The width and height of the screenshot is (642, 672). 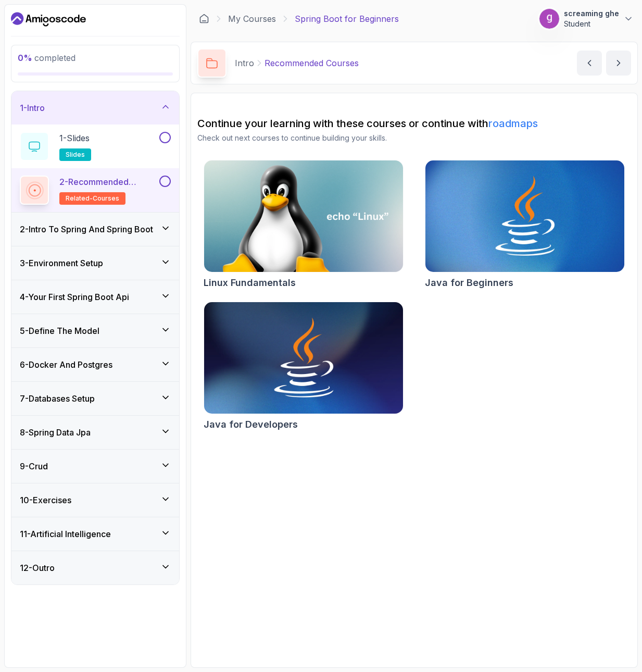 What do you see at coordinates (304, 216) in the screenshot?
I see `img: Linux Fundamentals card` at bounding box center [304, 216].